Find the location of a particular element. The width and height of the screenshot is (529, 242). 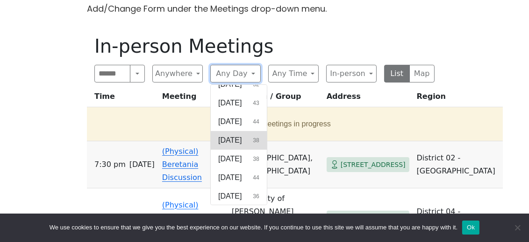

button: In-person is located at coordinates (351, 74).